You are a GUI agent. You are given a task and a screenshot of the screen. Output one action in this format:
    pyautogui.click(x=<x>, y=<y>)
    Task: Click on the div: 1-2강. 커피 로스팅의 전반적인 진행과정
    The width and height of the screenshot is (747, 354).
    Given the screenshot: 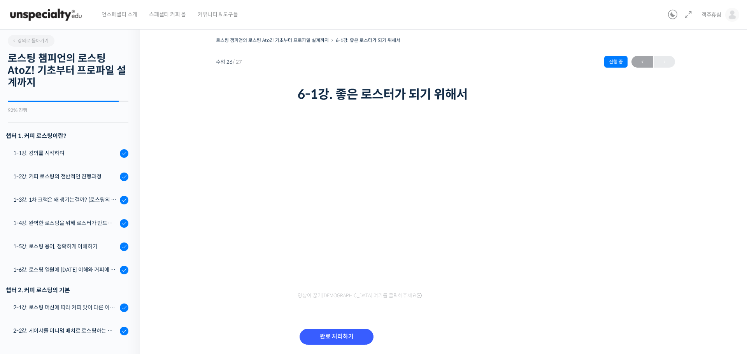 What is the action you would take?
    pyautogui.click(x=65, y=177)
    